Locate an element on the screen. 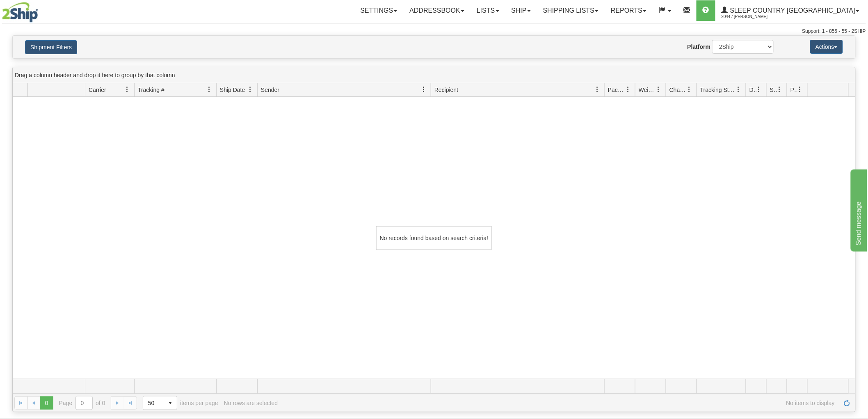 The width and height of the screenshot is (868, 419). div: Support: 1 - 855 - 55 - 2SHIP is located at coordinates (434, 31).